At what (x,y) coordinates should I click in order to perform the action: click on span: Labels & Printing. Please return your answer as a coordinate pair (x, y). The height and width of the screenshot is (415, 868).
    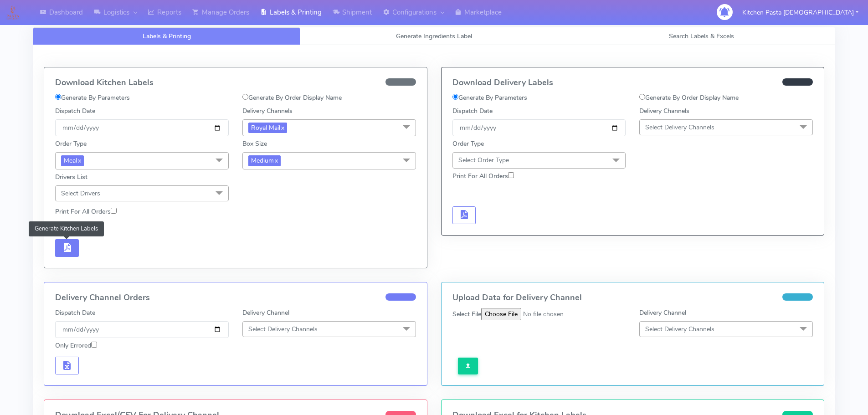
    Looking at the image, I should click on (166, 36).